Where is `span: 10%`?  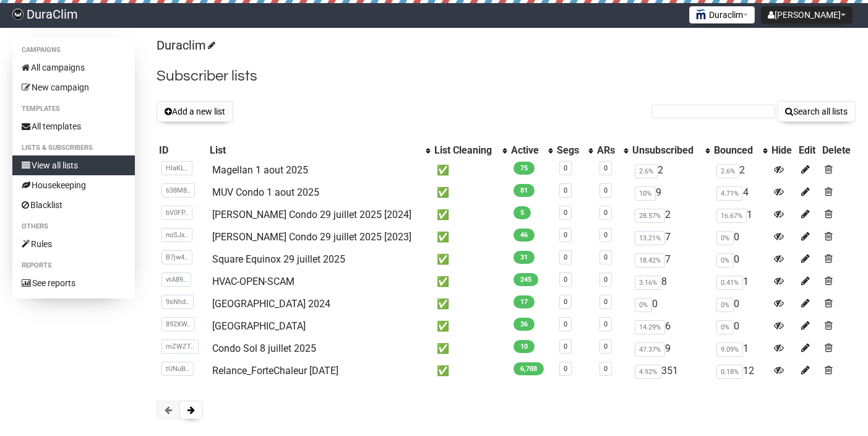
span: 10% is located at coordinates (645, 193).